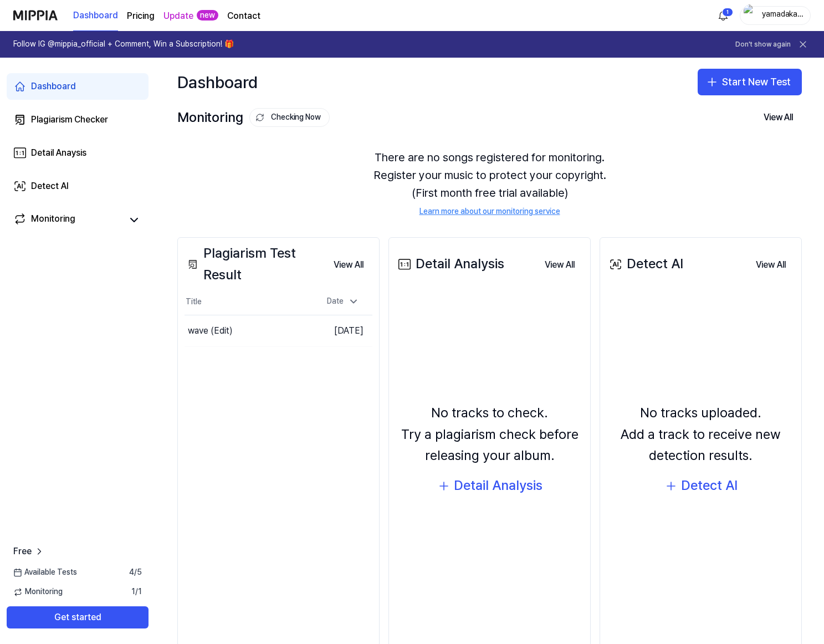 The height and width of the screenshot is (644, 824). I want to click on button: profileyamadakaba, so click(775, 15).